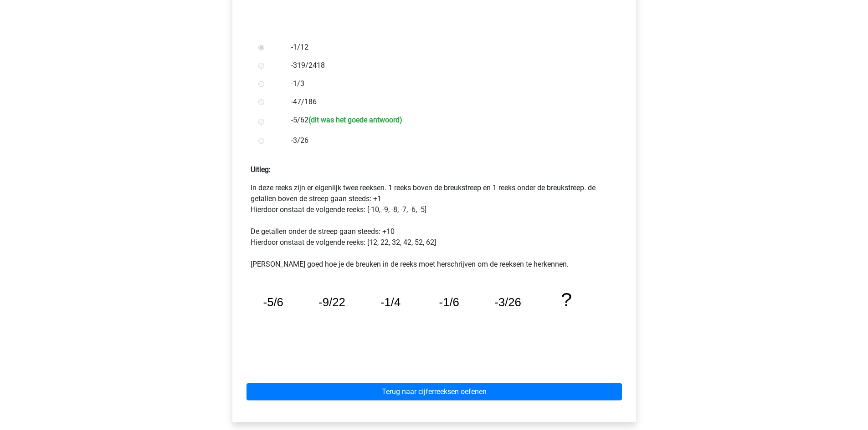  What do you see at coordinates (449, 121) in the screenshot?
I see `label: -5/62` at bounding box center [449, 121].